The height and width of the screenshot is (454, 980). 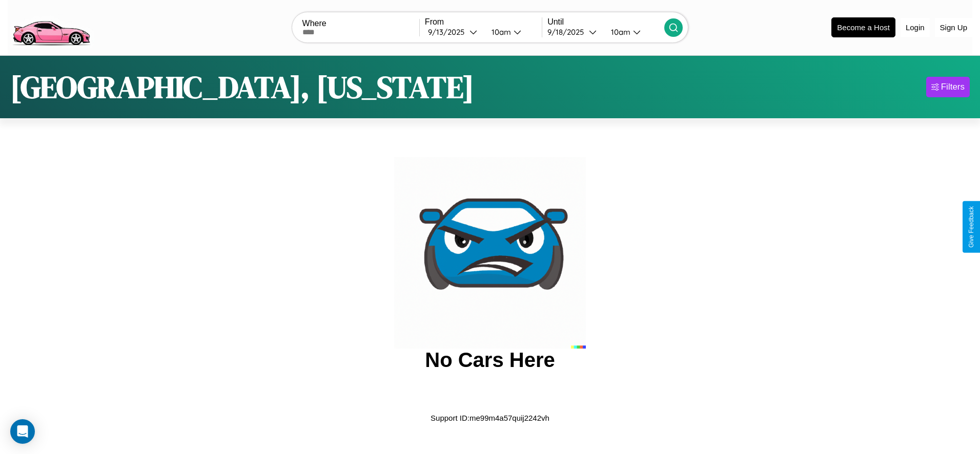 What do you see at coordinates (490, 418) in the screenshot?
I see `p: Support ID: me99m4a57quij2242vh` at bounding box center [490, 418].